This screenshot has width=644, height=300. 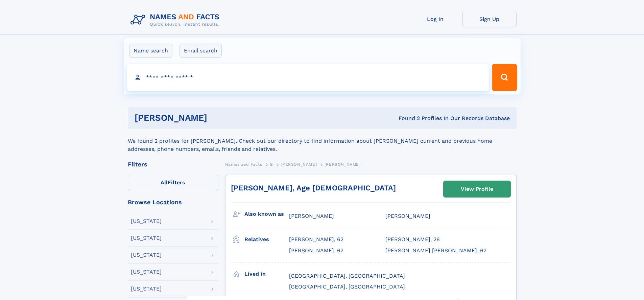 I want to click on label: Filters, so click(x=173, y=183).